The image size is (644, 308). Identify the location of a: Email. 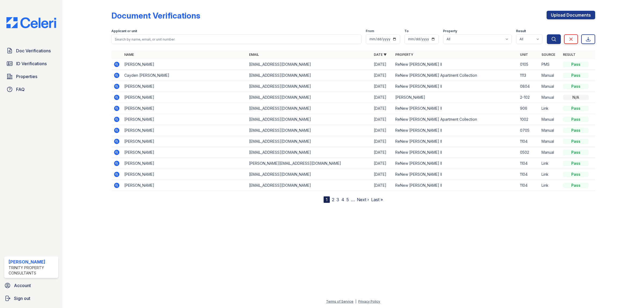
(254, 55).